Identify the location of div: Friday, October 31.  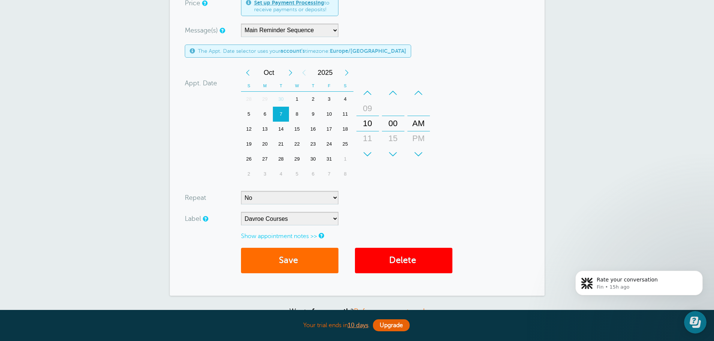
(329, 159).